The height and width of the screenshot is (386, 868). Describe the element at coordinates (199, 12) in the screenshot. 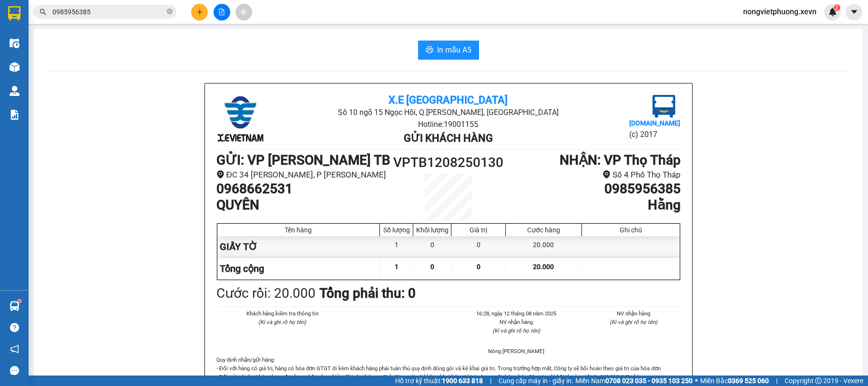

I see `span: plus` at that location.